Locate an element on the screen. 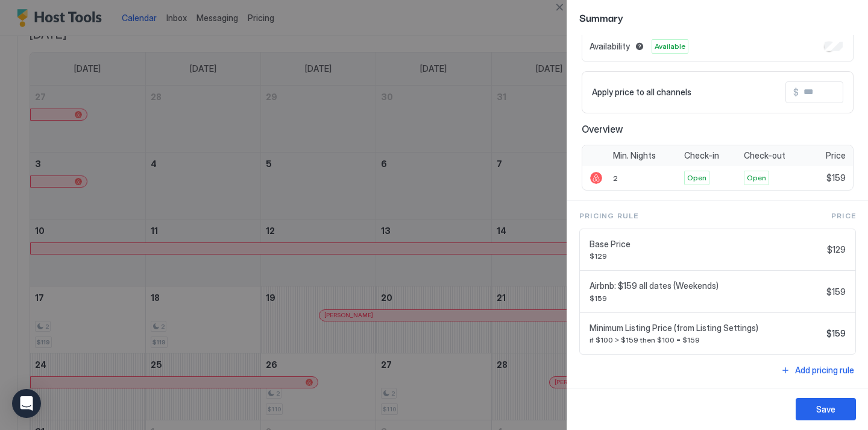 The height and width of the screenshot is (430, 868). span: Check-out is located at coordinates (764, 156).